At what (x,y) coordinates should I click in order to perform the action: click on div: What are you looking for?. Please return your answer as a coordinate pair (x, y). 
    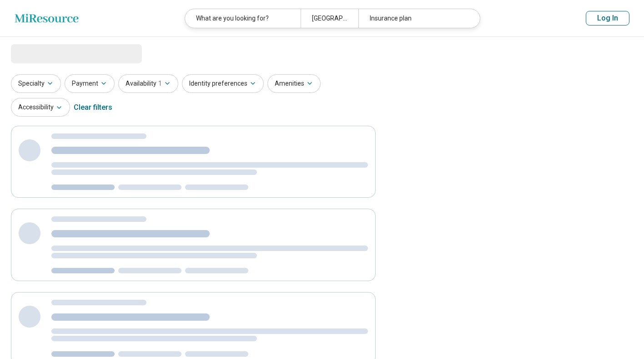
    Looking at the image, I should click on (243, 18).